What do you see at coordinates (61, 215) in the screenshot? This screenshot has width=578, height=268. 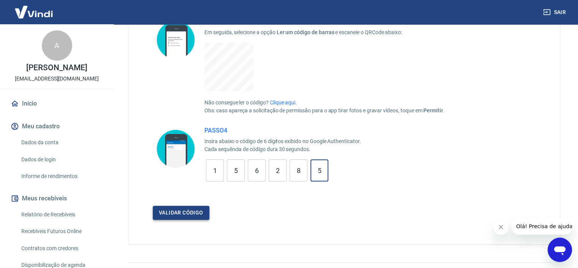 I see `a: Relatório de Recebíveis` at bounding box center [61, 215].